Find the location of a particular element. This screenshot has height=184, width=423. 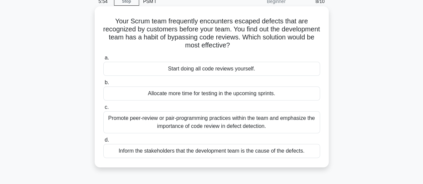

div: Promote peer-review or pair-programming practices within the team and emphasize the importance of... is located at coordinates (211, 122).